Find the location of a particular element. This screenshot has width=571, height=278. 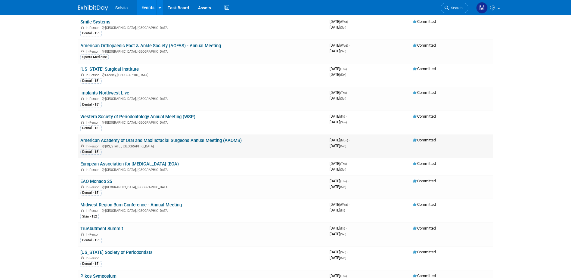

a: TruAbutment Summit is located at coordinates (102, 229).